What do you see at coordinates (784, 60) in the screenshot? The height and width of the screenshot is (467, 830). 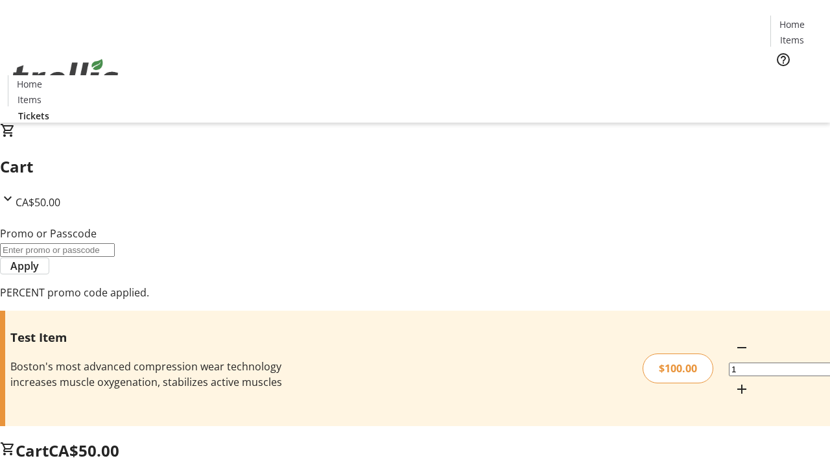 I see `button: Help` at bounding box center [784, 60].